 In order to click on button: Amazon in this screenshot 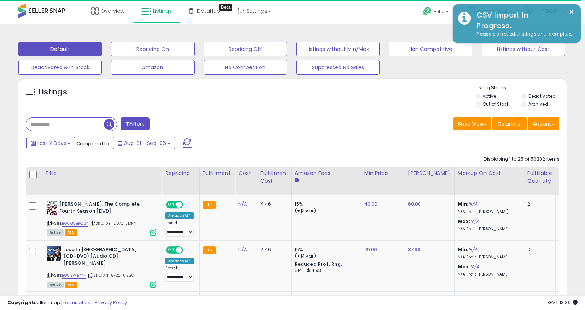, I will do `click(152, 67)`.